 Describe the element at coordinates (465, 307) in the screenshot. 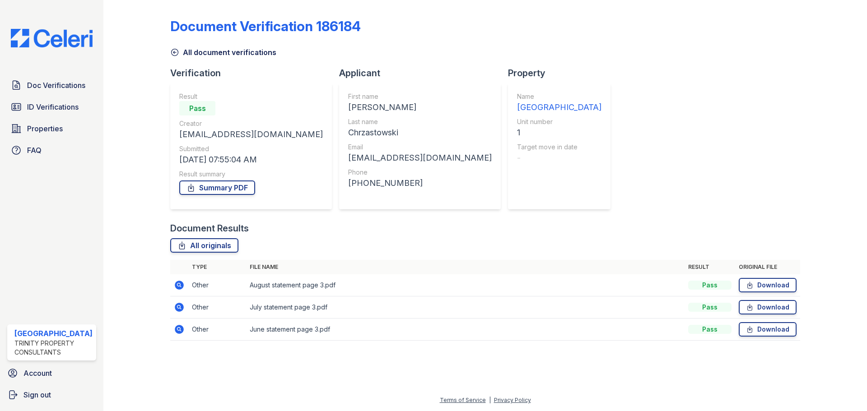

I see `td: July statement page 3.pdf` at that location.